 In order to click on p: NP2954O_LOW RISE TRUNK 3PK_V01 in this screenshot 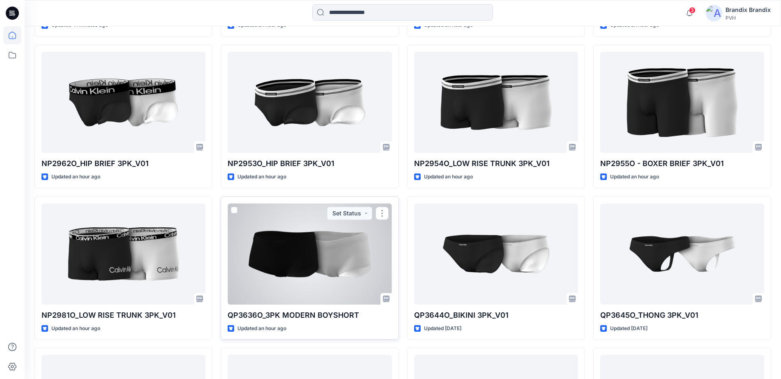, I will do `click(496, 164)`.